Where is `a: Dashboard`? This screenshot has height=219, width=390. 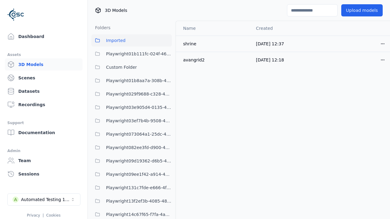
a: Dashboard is located at coordinates (44, 37).